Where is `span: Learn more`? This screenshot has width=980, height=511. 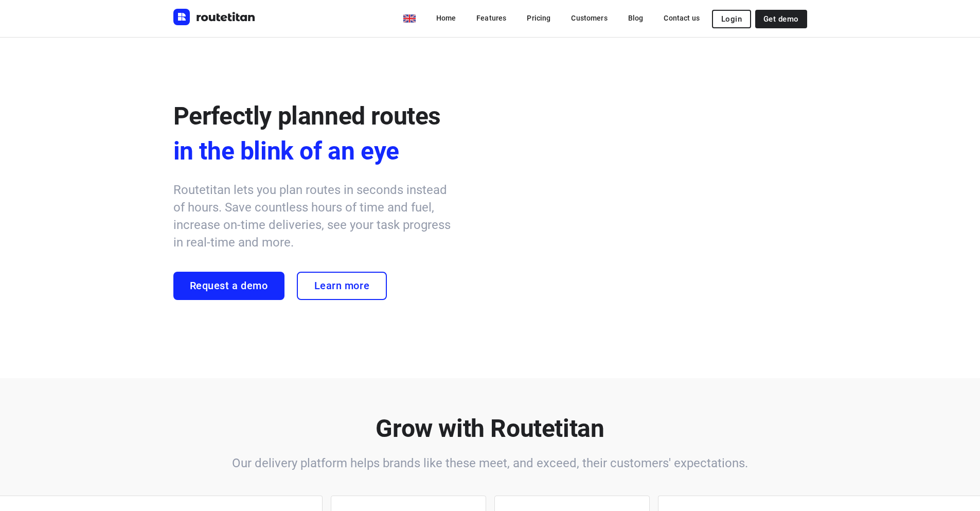
span: Learn more is located at coordinates (343, 286).